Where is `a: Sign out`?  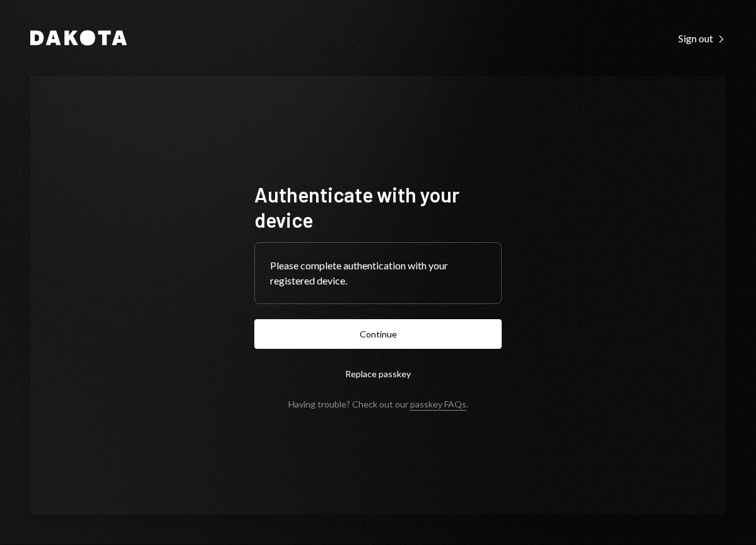
a: Sign out is located at coordinates (701, 38).